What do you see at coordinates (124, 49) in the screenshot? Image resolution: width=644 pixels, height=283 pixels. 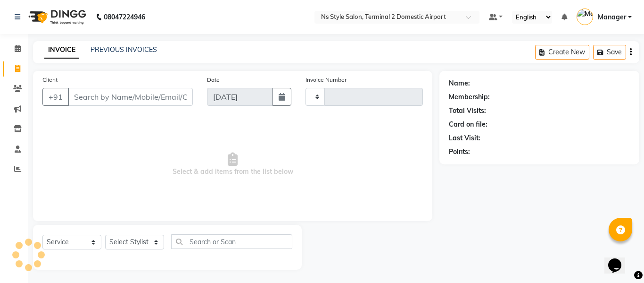 I see `a: PREVIOUS INVOICES` at bounding box center [124, 49].